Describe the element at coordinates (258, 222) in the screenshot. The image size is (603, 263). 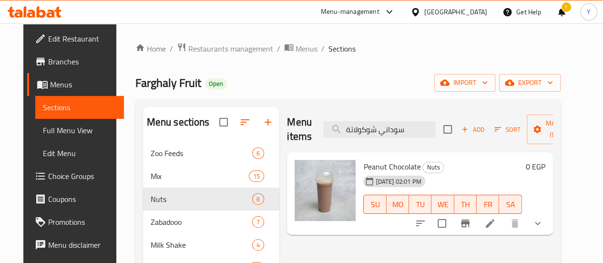
I see `span: 7` at that location.